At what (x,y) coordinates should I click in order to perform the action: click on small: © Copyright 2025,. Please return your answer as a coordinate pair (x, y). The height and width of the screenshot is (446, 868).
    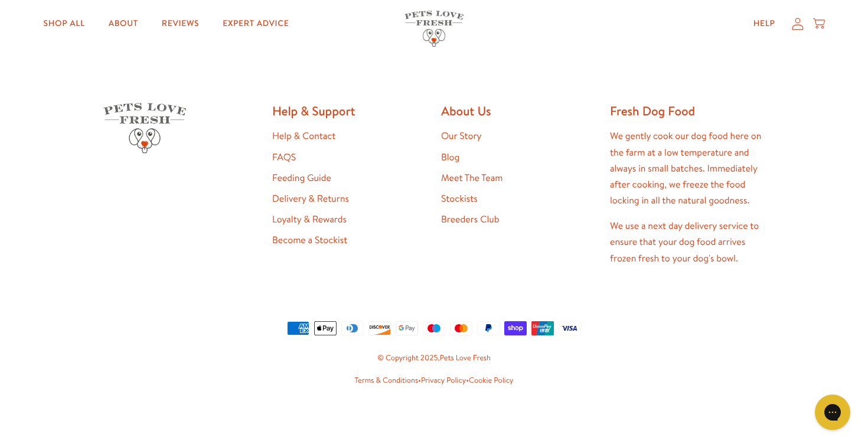
    Looking at the image, I should click on (434, 358).